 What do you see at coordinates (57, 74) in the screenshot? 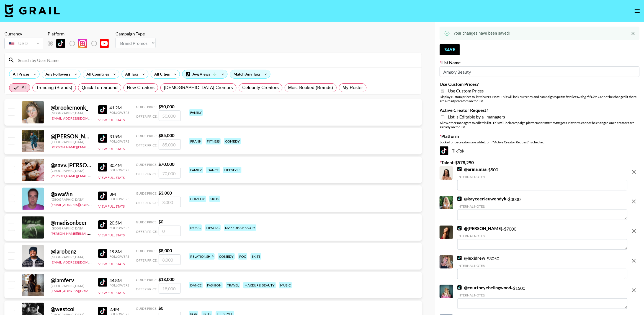
I see `div: Any Followers` at bounding box center [57, 74].